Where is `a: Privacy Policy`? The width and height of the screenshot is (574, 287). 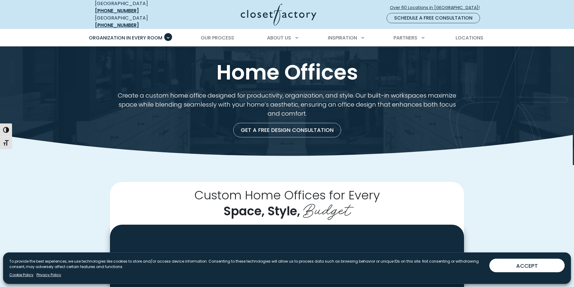
a: Privacy Policy is located at coordinates (49, 275).